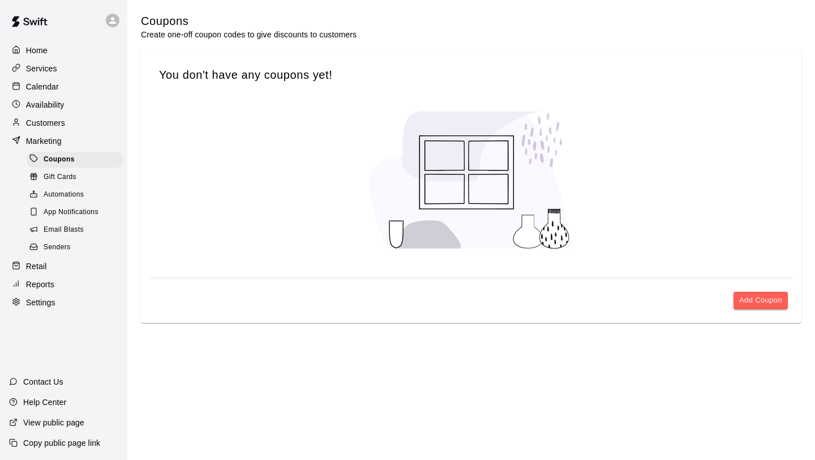 The width and height of the screenshot is (815, 460). What do you see at coordinates (36, 266) in the screenshot?
I see `p: Retail` at bounding box center [36, 266].